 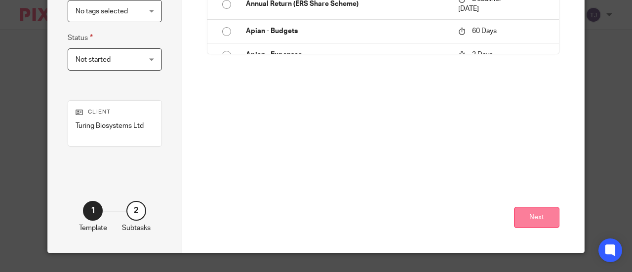 What do you see at coordinates (93, 60) in the screenshot?
I see `span: Not started` at bounding box center [93, 60].